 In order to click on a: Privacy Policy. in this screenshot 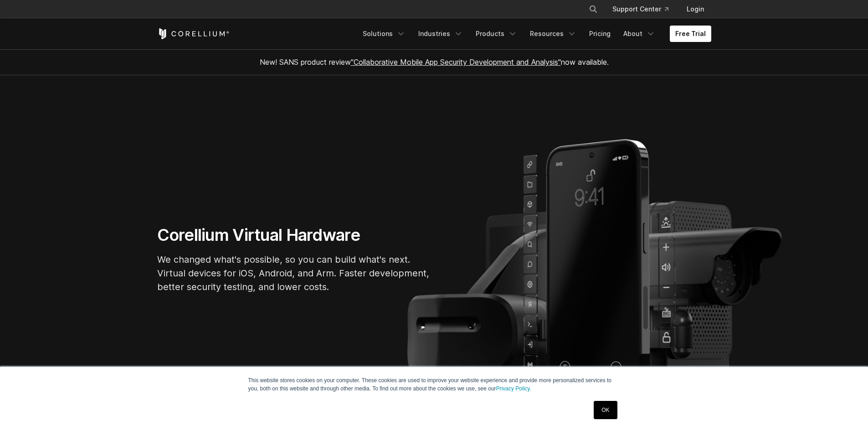, I will do `click(514, 389)`.